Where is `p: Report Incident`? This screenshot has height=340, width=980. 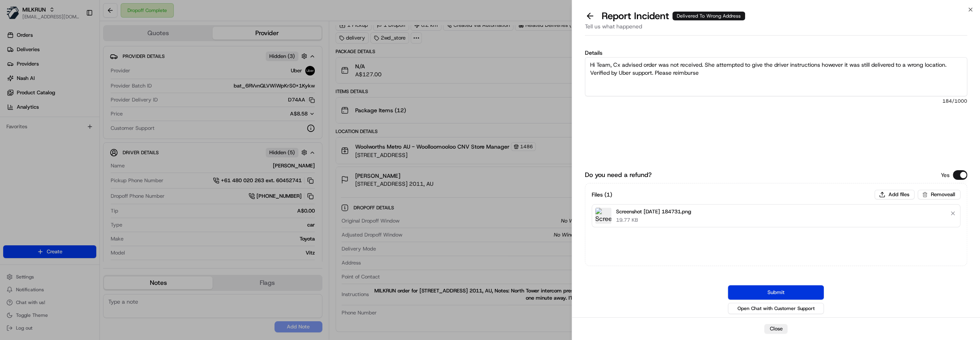 p: Report Incident is located at coordinates (674, 16).